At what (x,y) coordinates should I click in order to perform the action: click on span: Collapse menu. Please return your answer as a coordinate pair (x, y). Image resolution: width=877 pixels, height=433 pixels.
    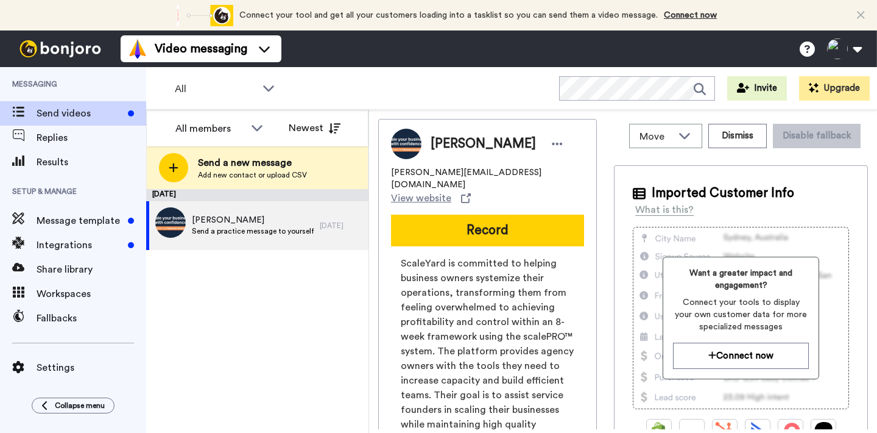
    Looking at the image, I should click on (80, 405).